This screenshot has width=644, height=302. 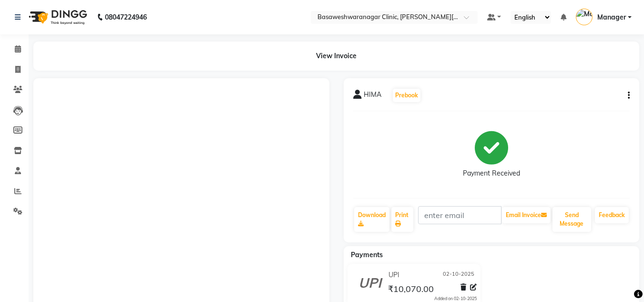 I want to click on img: Manager, so click(x=584, y=17).